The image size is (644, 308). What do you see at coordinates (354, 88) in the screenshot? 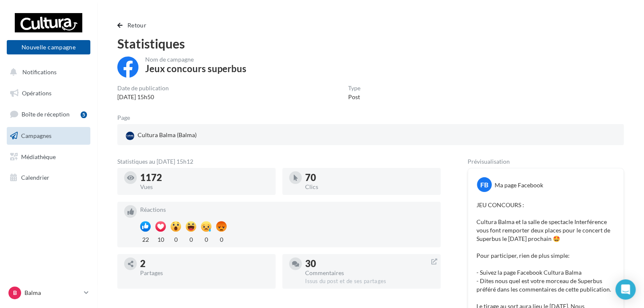
I see `div: Type` at bounding box center [354, 88].